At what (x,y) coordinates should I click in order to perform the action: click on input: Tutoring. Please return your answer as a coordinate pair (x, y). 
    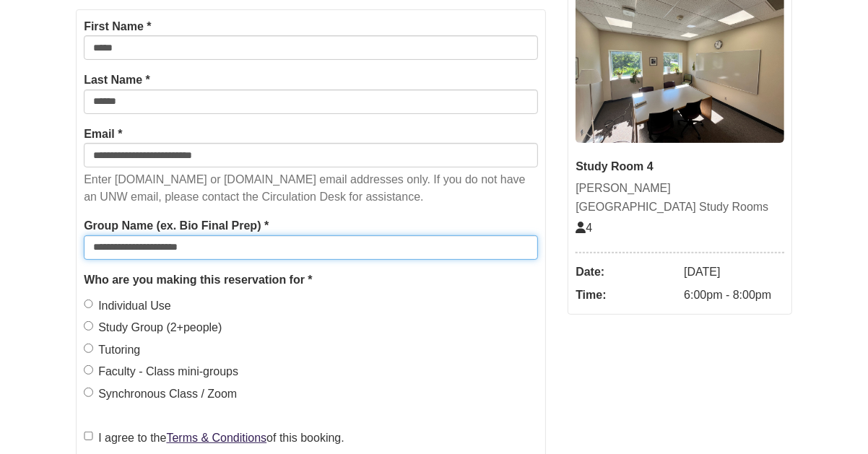
    Looking at the image, I should click on (88, 348).